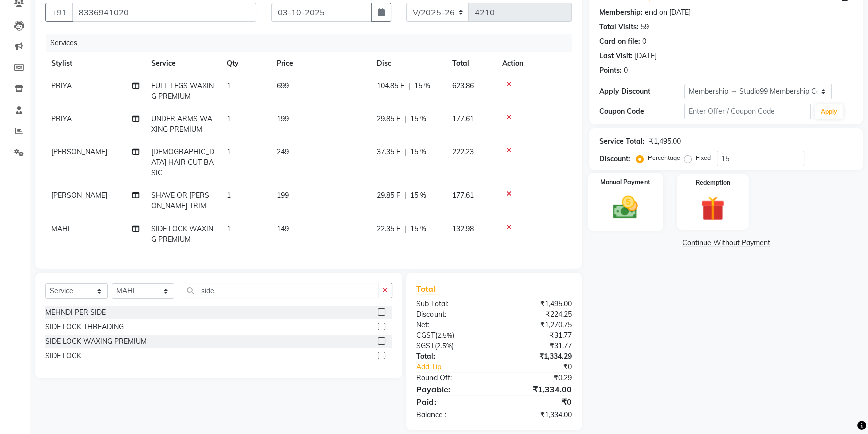 The image size is (868, 434). I want to click on th: Service, so click(183, 63).